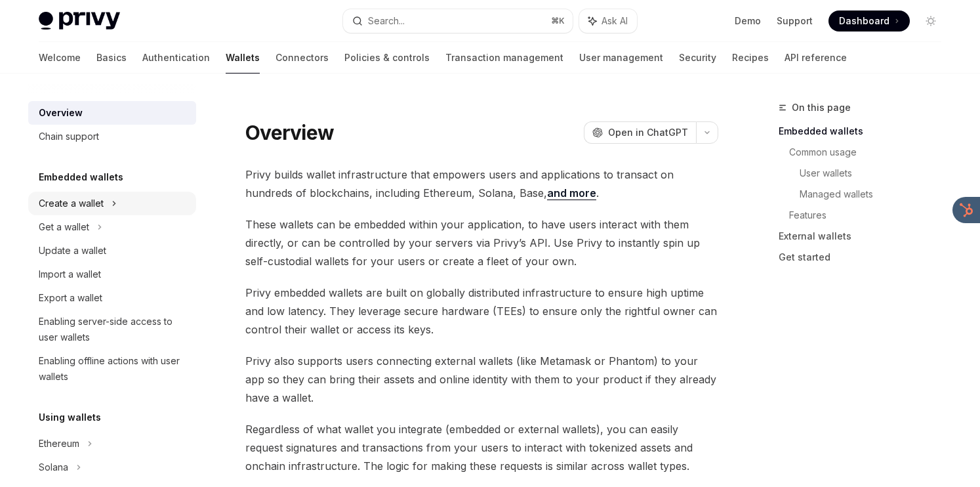 The image size is (980, 487). What do you see at coordinates (481, 380) in the screenshot?
I see `span: Privy also supports users connecting external wallets (like Metamask or Phantom) to your app so t...` at bounding box center [481, 380].